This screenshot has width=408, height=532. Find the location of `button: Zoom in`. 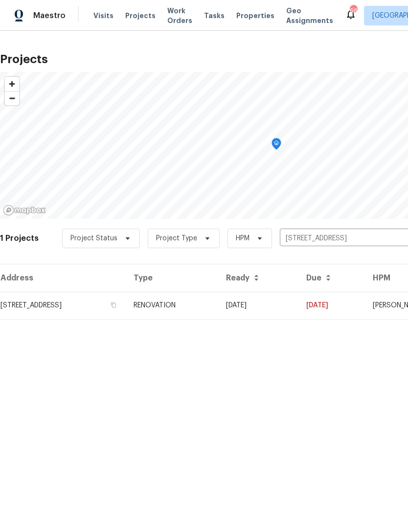

button: Zoom in is located at coordinates (12, 84).